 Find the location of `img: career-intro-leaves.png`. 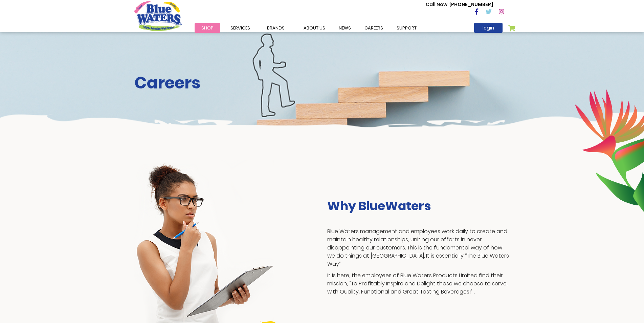

img: career-intro-leaves.png is located at coordinates (609, 151).